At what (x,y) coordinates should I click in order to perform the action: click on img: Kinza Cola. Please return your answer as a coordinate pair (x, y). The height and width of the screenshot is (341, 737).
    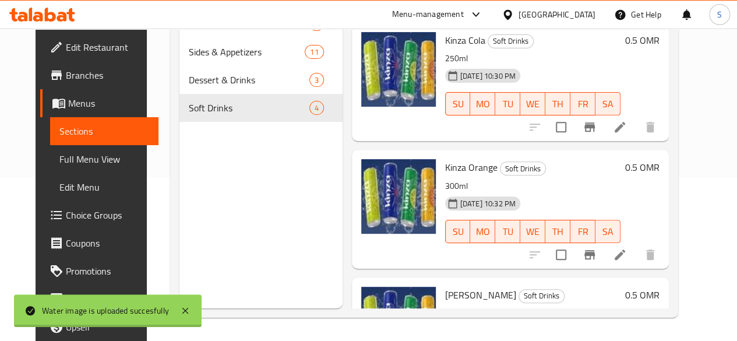
    Looking at the image, I should click on (398, 69).